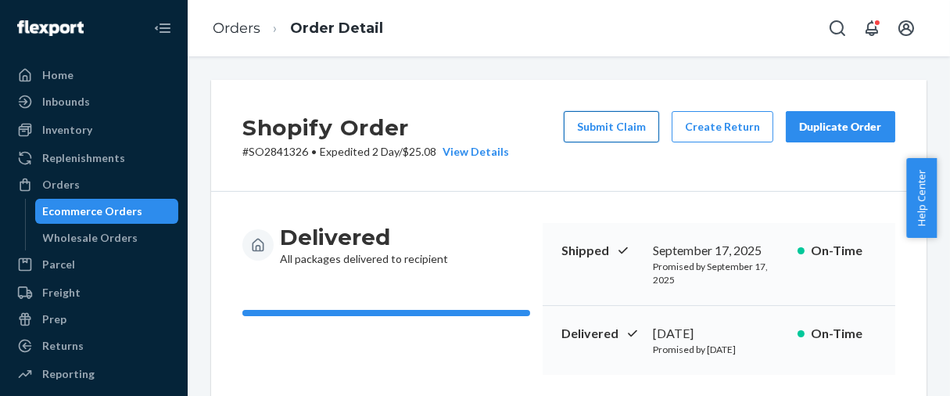 Image resolution: width=950 pixels, height=396 pixels. What do you see at coordinates (94, 158) in the screenshot?
I see `a: Replenishments` at bounding box center [94, 158].